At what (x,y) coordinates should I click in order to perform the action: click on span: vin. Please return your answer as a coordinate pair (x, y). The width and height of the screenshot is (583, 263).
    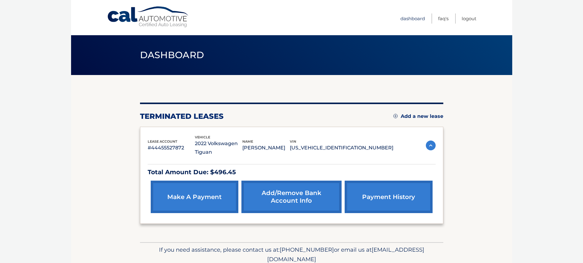
    Looking at the image, I should click on (293, 141).